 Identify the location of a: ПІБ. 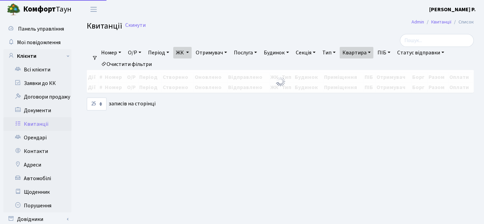
(384, 53).